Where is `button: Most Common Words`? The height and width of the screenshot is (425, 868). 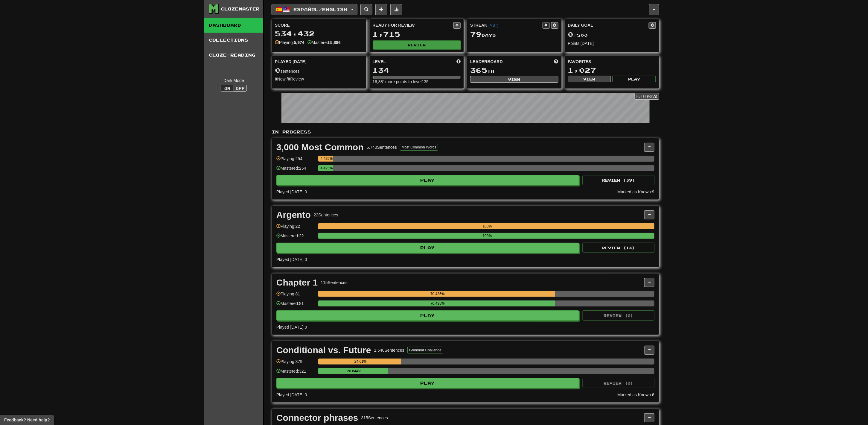 button: Most Common Words is located at coordinates (419, 147).